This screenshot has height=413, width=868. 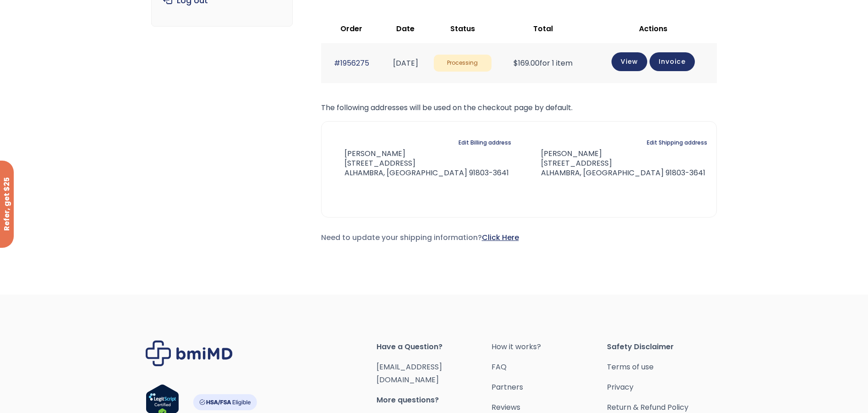 What do you see at coordinates (519, 108) in the screenshot?
I see `p: The following addresses will be used on the checkout page by default.` at bounding box center [519, 108].